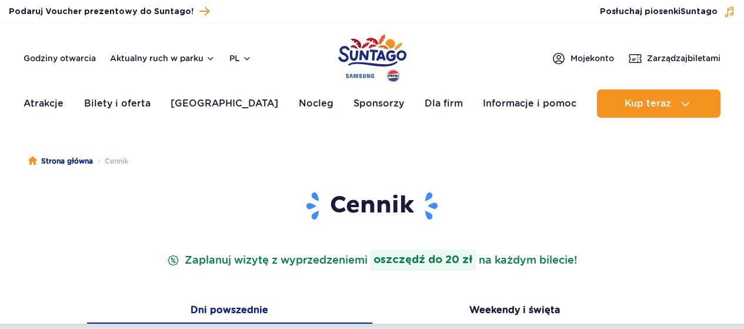 This screenshot has height=329, width=744. I want to click on button: Kup teraz, so click(659, 104).